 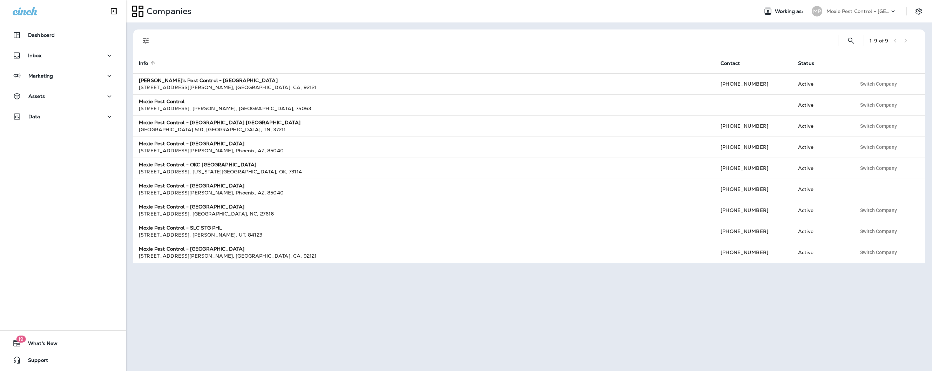 What do you see at coordinates (790, 11) in the screenshot?
I see `span: Working as:` at bounding box center [790, 11].